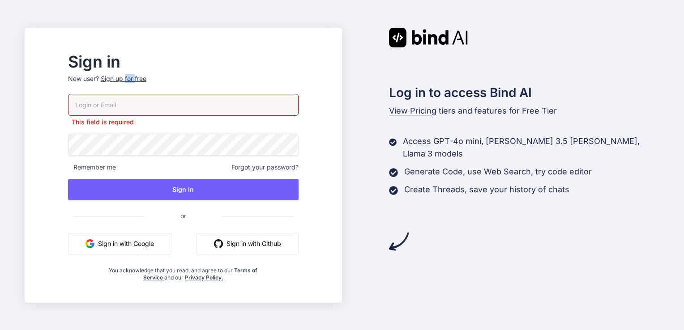 The width and height of the screenshot is (684, 330). Describe the element at coordinates (92, 167) in the screenshot. I see `span: Remember me` at that location.